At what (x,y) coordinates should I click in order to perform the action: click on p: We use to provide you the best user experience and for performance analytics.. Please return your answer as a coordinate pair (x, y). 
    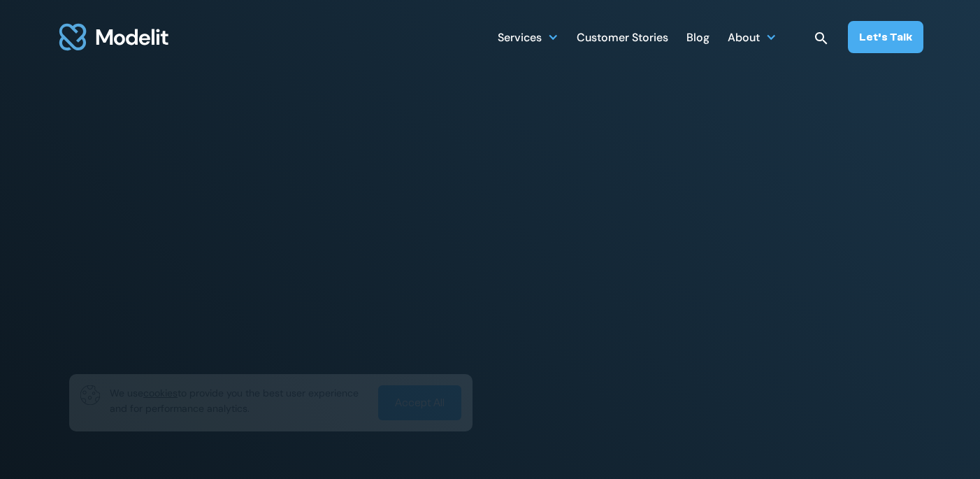
    Looking at the image, I should click on (239, 401).